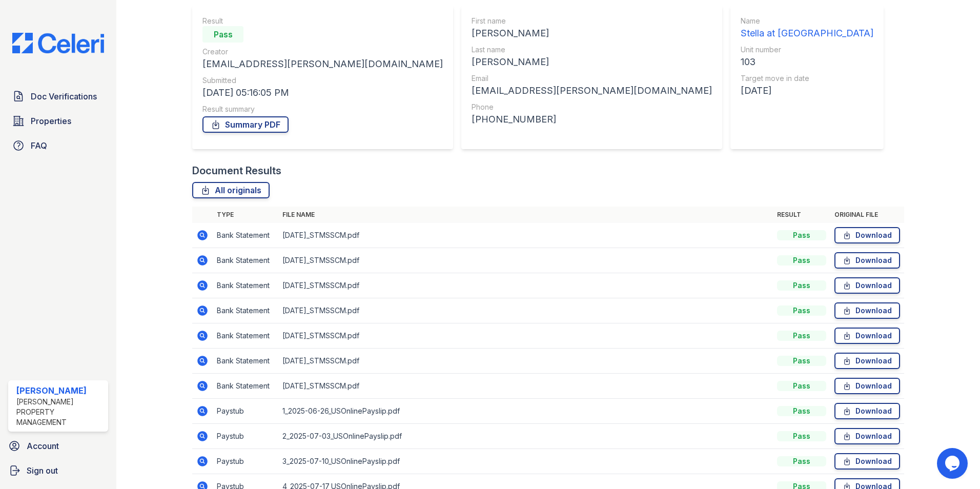 The height and width of the screenshot is (489, 980). I want to click on span: Doc Verifications, so click(63, 96).